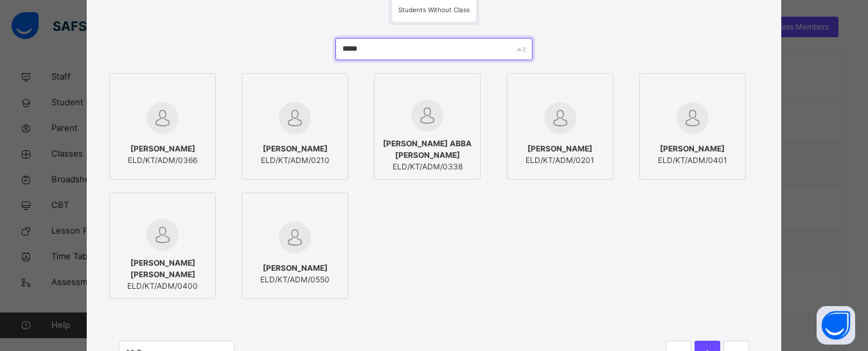 This screenshot has height=351, width=868. What do you see at coordinates (295, 161) in the screenshot?
I see `span: ELD/KT/ADM/0210` at bounding box center [295, 161].